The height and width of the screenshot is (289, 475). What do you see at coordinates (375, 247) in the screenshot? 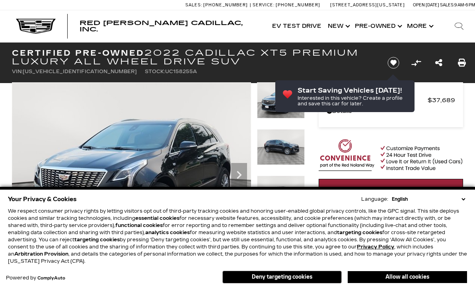
I see `u: Privacy Policy` at bounding box center [375, 247].